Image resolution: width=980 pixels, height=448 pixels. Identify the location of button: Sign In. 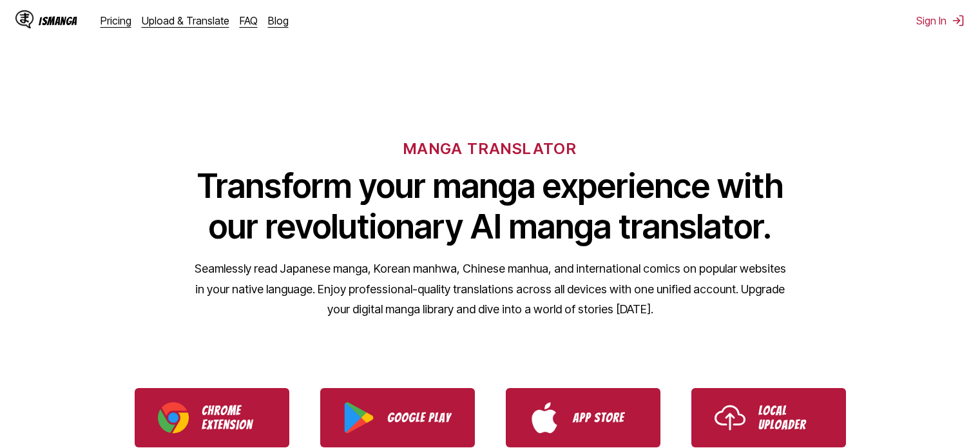
(940, 21).